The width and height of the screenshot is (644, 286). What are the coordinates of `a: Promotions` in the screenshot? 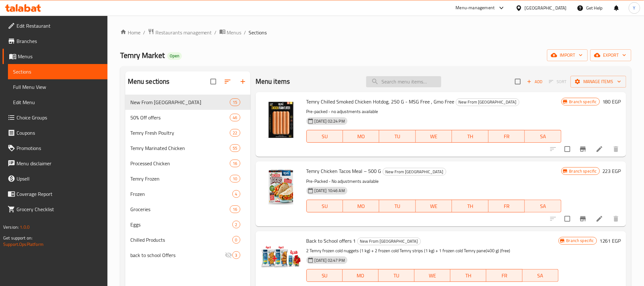 It's located at (55, 148).